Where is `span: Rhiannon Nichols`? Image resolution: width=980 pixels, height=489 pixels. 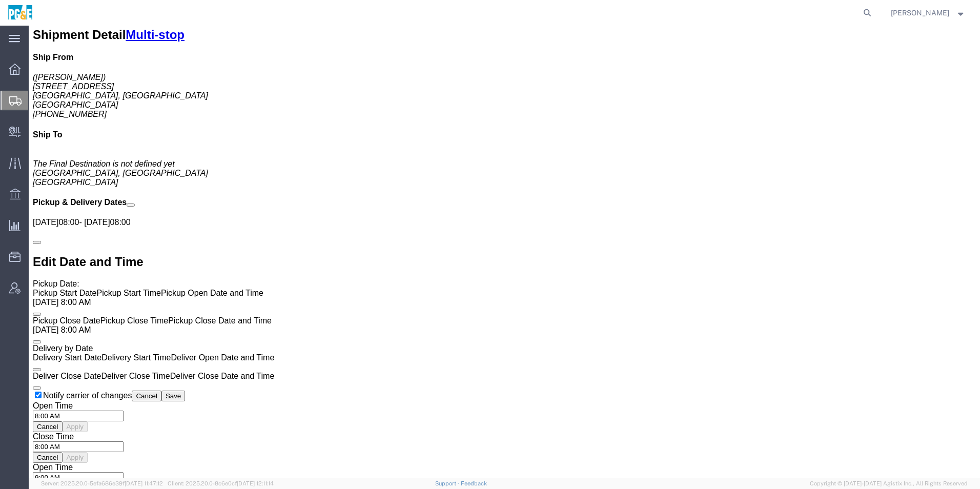 span: Rhiannon Nichols is located at coordinates (920, 13).